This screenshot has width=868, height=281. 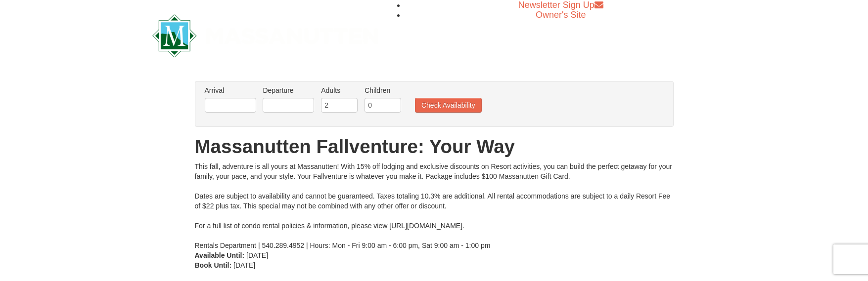 I want to click on a: Owner's Site, so click(x=560, y=15).